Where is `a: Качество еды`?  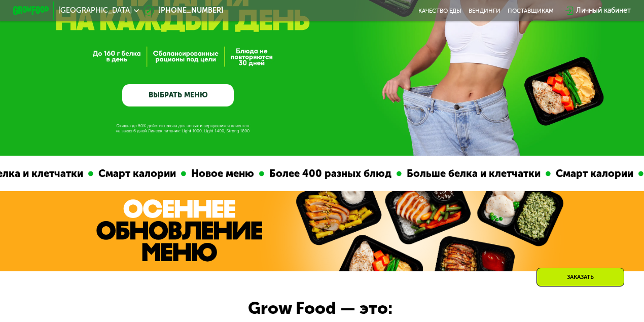 a: Качество еды is located at coordinates (439, 11).